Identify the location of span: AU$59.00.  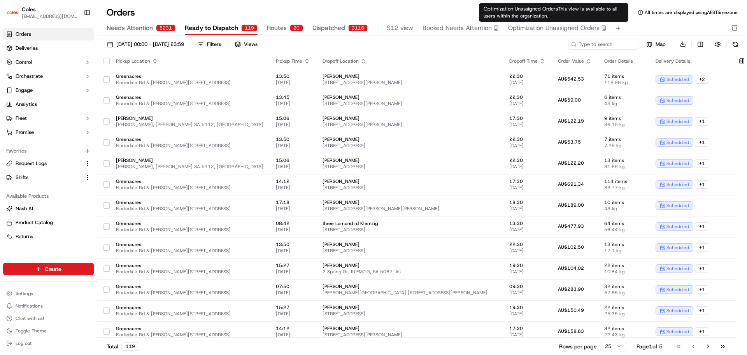
(569, 100).